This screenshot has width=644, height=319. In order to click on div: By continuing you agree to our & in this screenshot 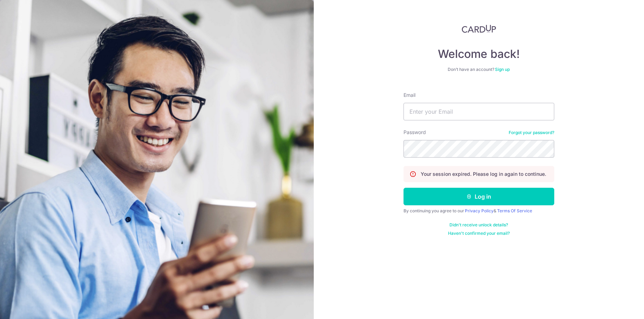, I will do `click(479, 211)`.